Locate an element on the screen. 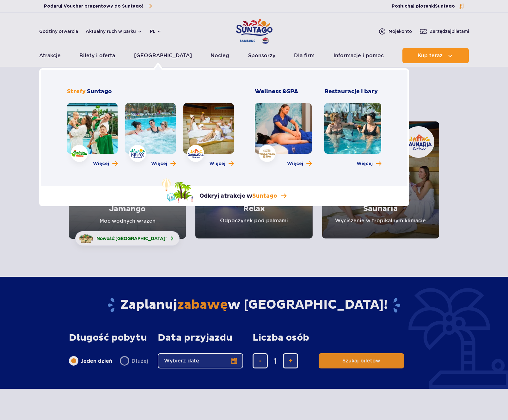  a: Więcej o Wellness & SPA is located at coordinates (300, 164).